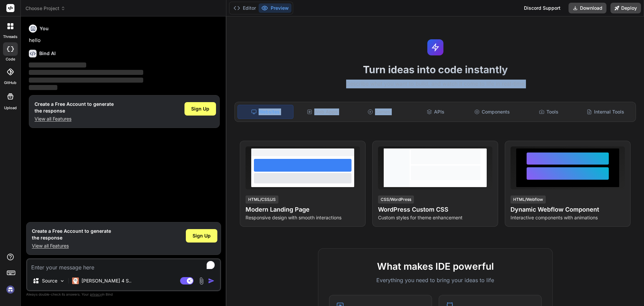  I want to click on h6: Bind AI, so click(47, 53).